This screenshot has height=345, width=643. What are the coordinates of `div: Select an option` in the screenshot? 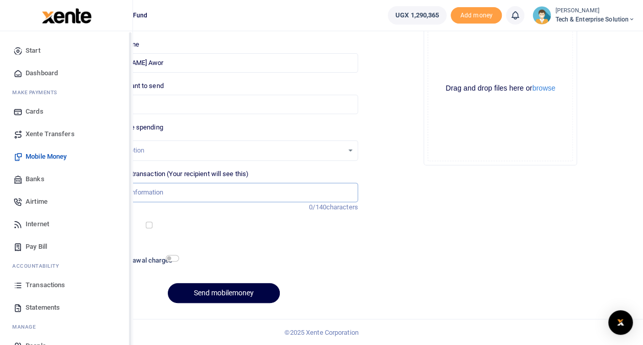 It's located at (219, 150).